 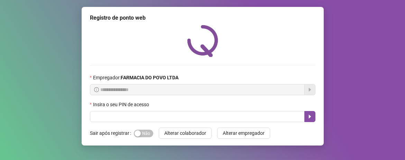 What do you see at coordinates (185, 133) in the screenshot?
I see `button: Alterar colaborador` at bounding box center [185, 133].